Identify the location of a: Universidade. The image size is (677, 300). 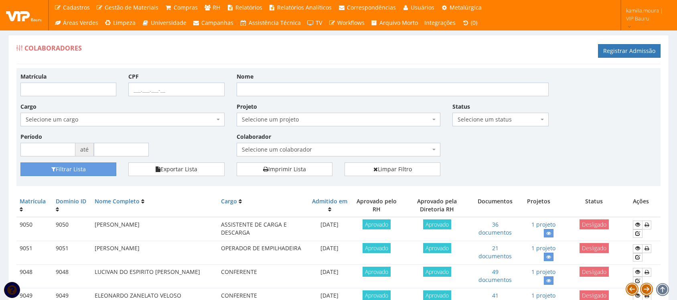
(164, 23).